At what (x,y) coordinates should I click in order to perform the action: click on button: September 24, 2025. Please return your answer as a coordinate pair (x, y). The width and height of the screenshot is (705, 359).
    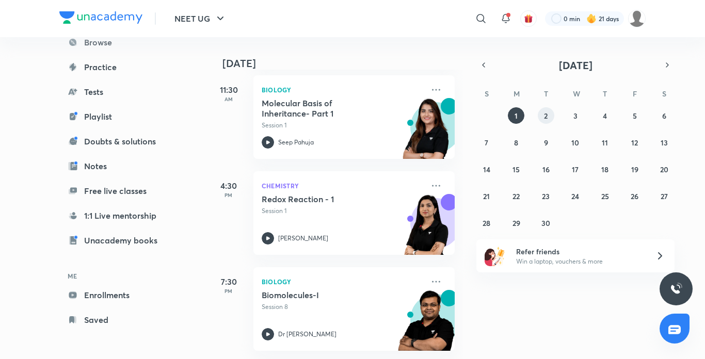
    Looking at the image, I should click on (576, 196).